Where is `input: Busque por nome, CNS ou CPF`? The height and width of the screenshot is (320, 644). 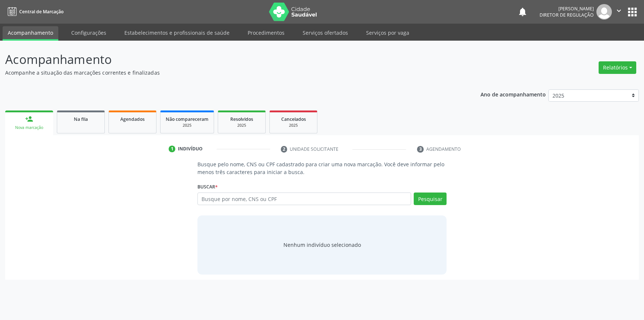 input: Busque por nome, CNS ou CPF is located at coordinates (304, 199).